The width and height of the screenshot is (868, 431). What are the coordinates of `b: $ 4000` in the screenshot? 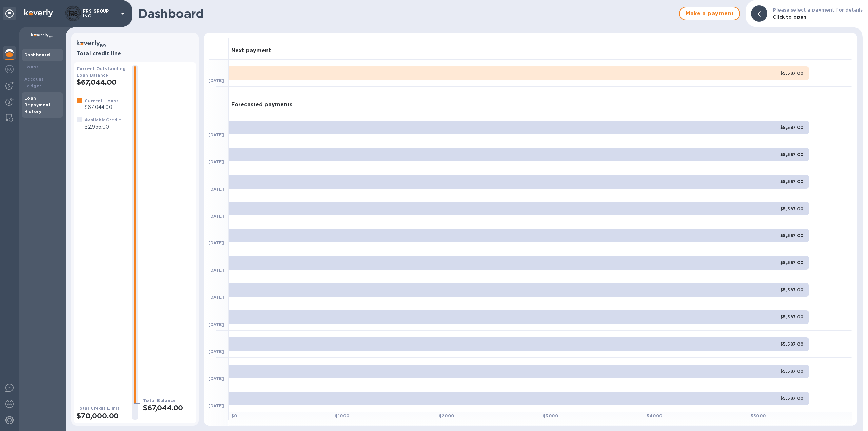 It's located at (655, 416).